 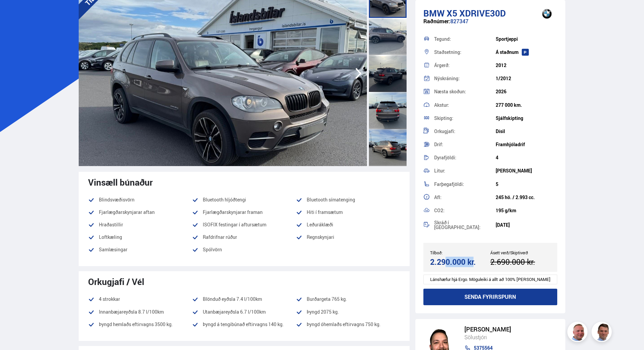 What do you see at coordinates (348, 299) in the screenshot?
I see `li: Burðargeta 765 kg.` at bounding box center [348, 299].